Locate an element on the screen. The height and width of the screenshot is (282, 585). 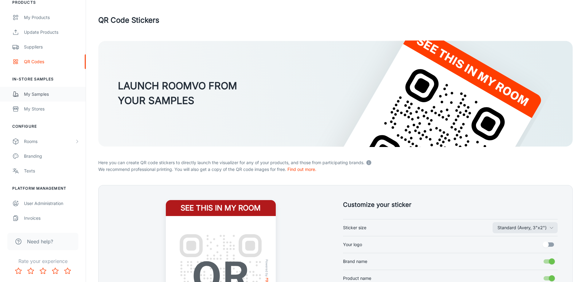
div: Branding is located at coordinates (52, 156).